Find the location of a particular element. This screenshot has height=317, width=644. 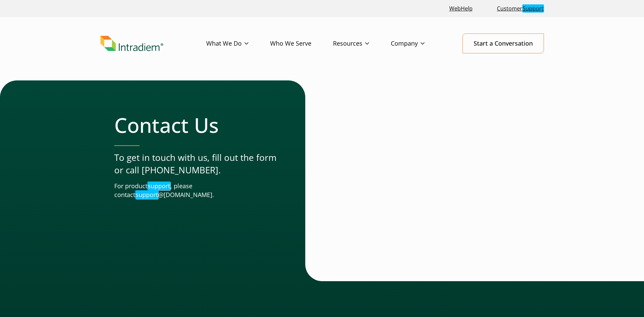

a: Link opens in a new window is located at coordinates (461, 8).